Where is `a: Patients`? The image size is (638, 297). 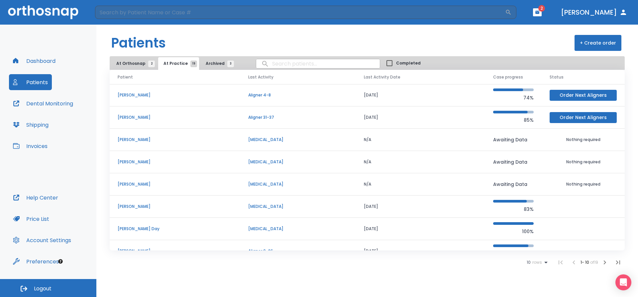 a: Patients is located at coordinates (30, 82).